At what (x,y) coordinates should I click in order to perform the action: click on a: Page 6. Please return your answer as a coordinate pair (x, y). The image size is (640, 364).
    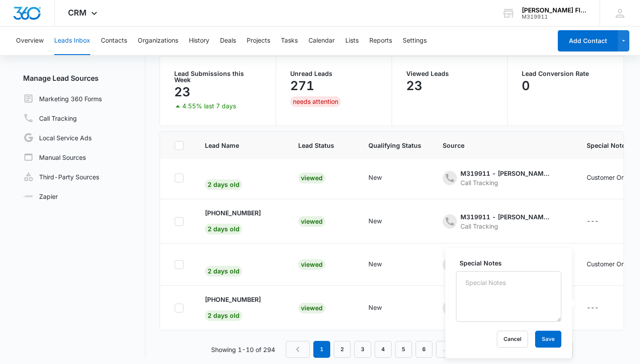
    Looking at the image, I should click on (424, 349).